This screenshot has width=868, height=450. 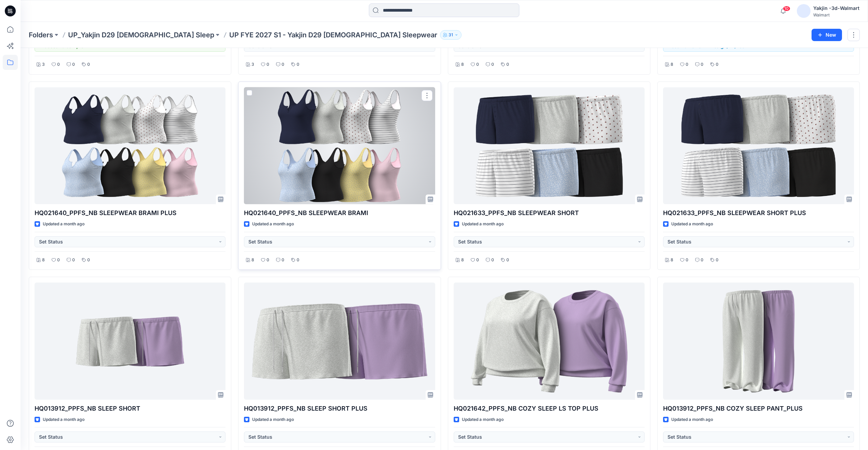 What do you see at coordinates (827, 35) in the screenshot?
I see `button: New` at bounding box center [827, 35].